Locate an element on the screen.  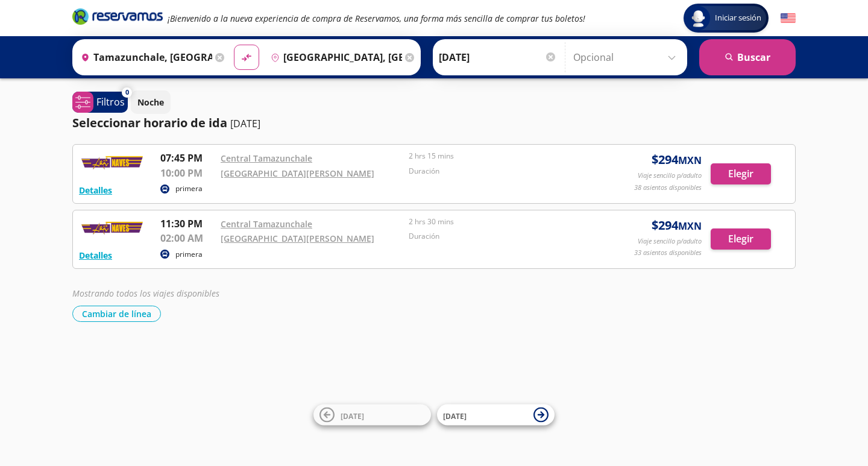
em: Mostrando todos los viajes disponibles is located at coordinates (146, 293).